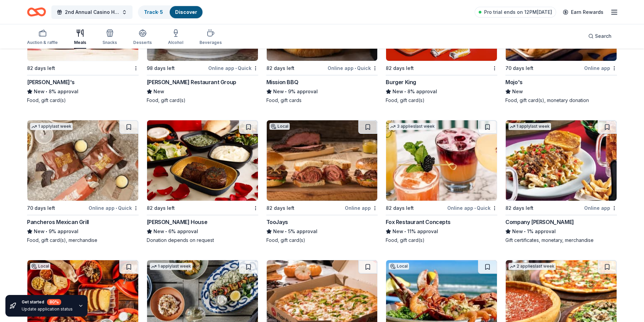 Image resolution: width=644 pixels, height=322 pixels. Describe the element at coordinates (514, 82) in the screenshot. I see `div: Mojo's` at that location.